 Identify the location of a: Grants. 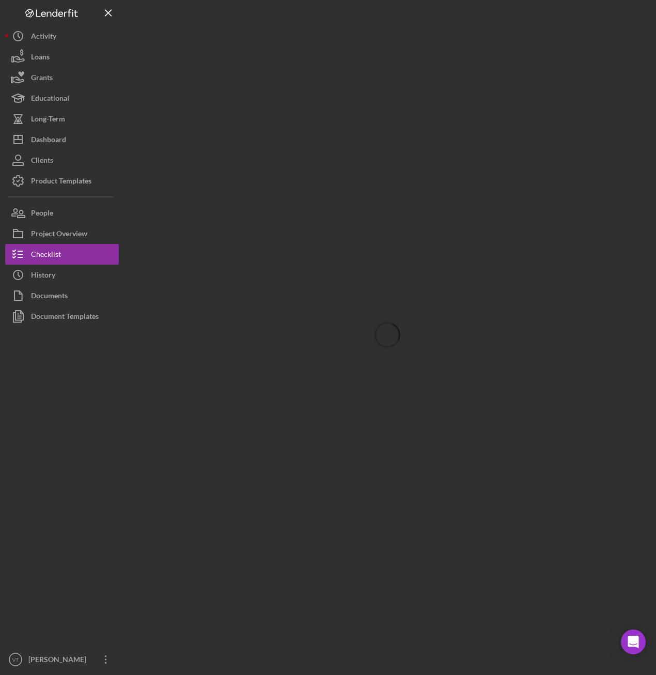
(62, 78).